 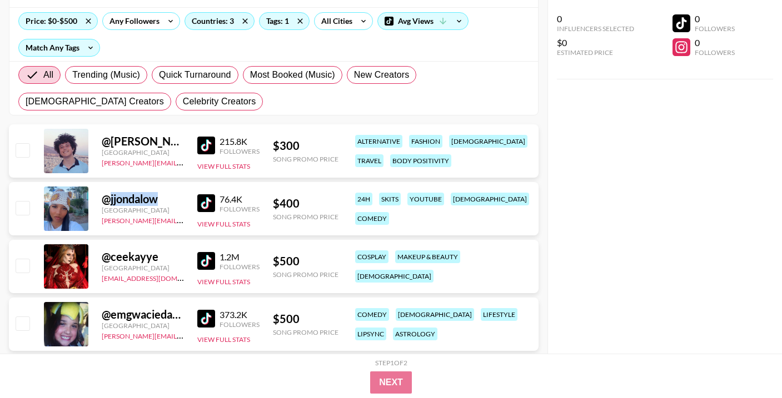 What do you see at coordinates (59, 48) in the screenshot?
I see `div: Match Any Tags` at bounding box center [59, 48].